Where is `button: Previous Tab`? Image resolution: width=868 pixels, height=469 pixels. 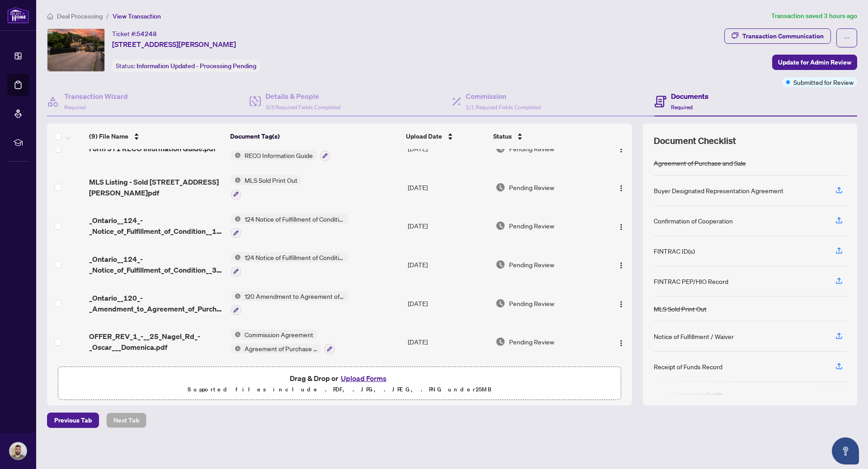 button: Previous Tab is located at coordinates (73, 421).